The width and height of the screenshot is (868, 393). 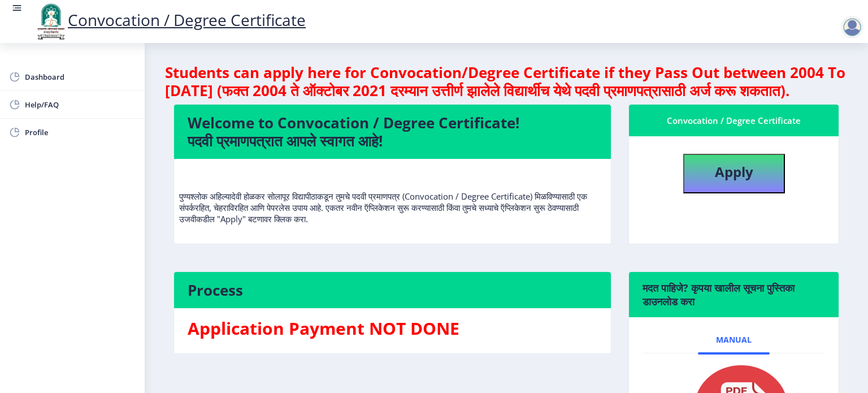 I want to click on p: पुण्यश्लोक अहिल्यादेवी होळकर सोलापूर विद्यापीठाकडून तुमचे पदवी प्रमाणपत्र (Convocation / Degree C..., so click(x=392, y=196).